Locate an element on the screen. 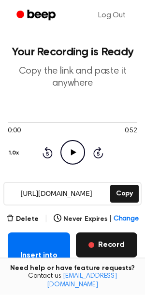  p: Copy the link and paste it anywhere is located at coordinates (72, 78).